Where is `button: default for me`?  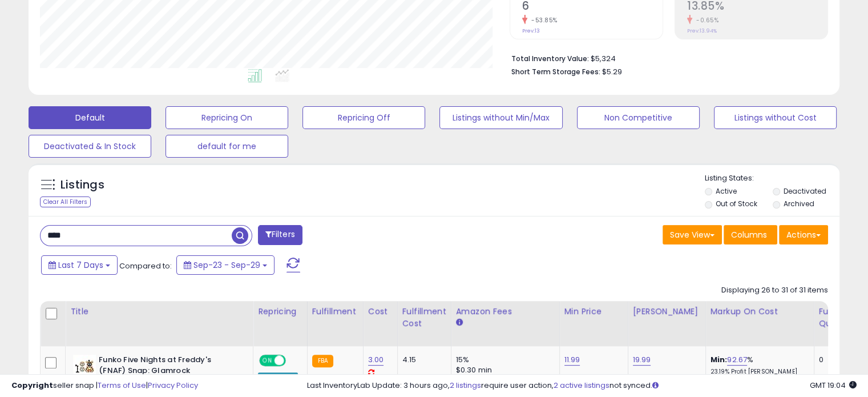 button: default for me is located at coordinates (227, 146).